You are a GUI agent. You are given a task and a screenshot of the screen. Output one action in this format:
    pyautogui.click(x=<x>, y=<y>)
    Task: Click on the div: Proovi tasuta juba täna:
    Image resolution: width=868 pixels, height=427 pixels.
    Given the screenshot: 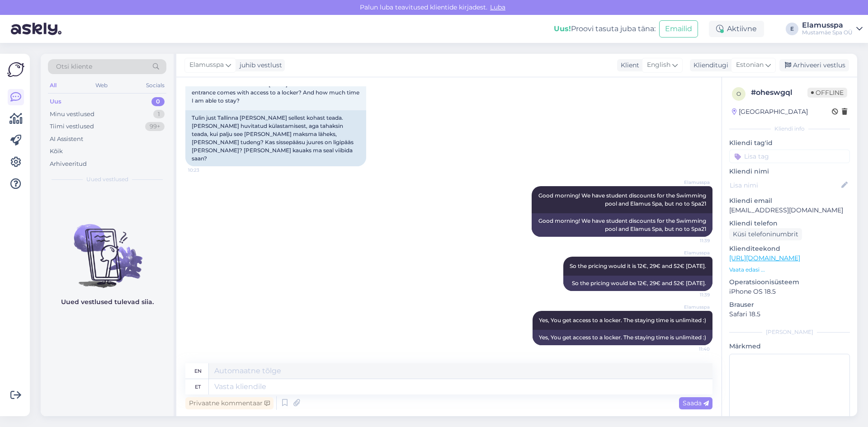 What is the action you would take?
    pyautogui.click(x=604, y=29)
    